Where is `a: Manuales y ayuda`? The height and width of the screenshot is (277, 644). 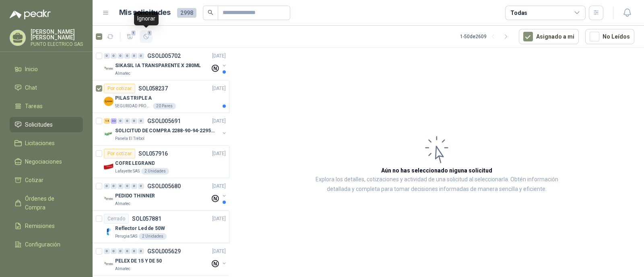 a: Manuales y ayuda is located at coordinates (46, 263).